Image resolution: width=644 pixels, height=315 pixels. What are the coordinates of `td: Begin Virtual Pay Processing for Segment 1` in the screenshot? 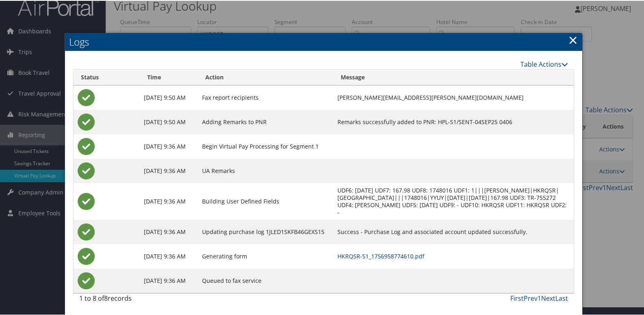 It's located at (266, 146).